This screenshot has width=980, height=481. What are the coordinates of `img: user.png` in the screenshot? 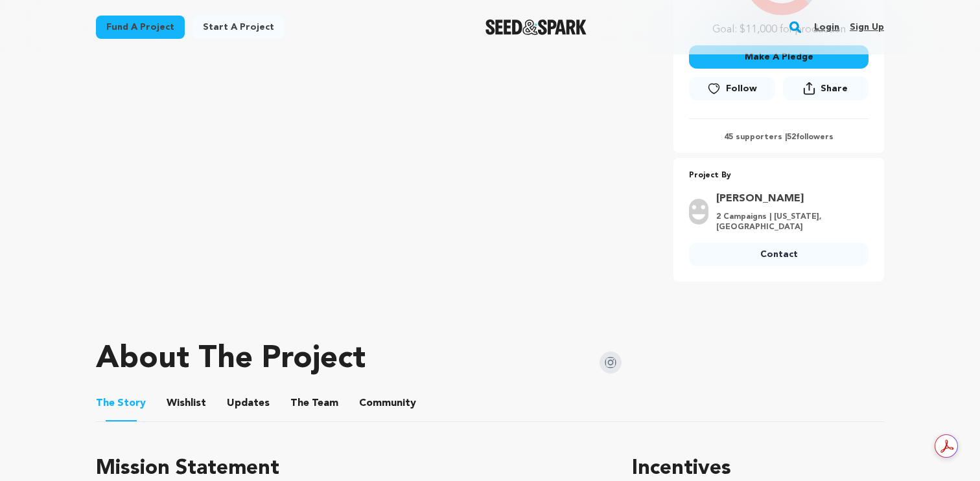 It's located at (699, 212).